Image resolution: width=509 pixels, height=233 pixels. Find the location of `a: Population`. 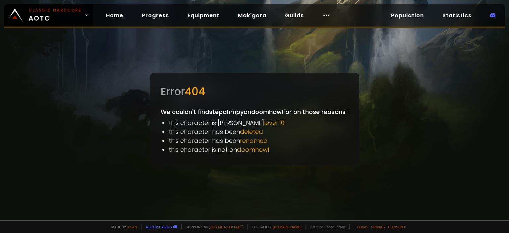

a: Population is located at coordinates (407, 15).